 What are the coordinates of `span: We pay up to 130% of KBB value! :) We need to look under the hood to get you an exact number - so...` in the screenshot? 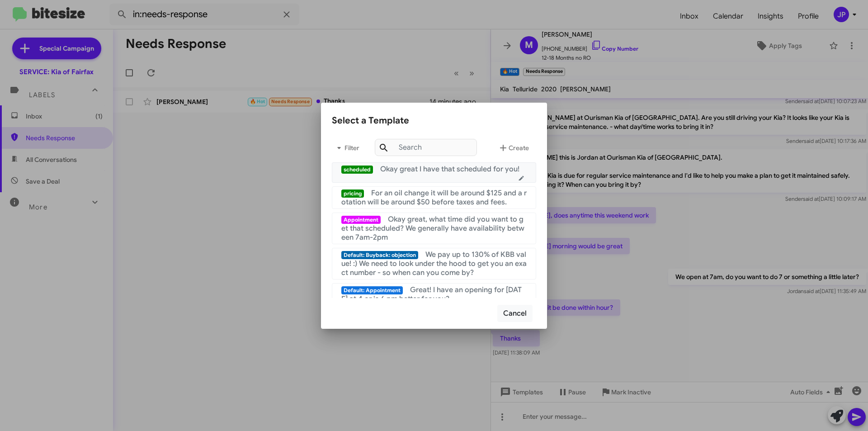 It's located at (434, 263).